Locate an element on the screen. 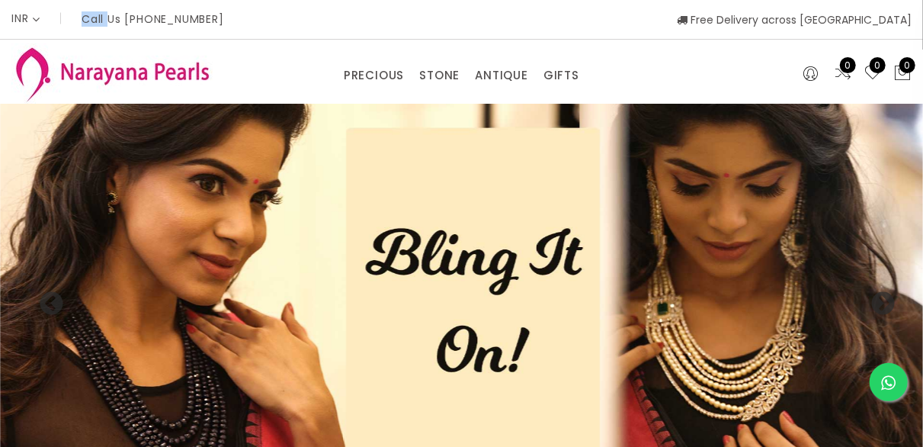 This screenshot has height=447, width=923. a: STONE is located at coordinates (439, 75).